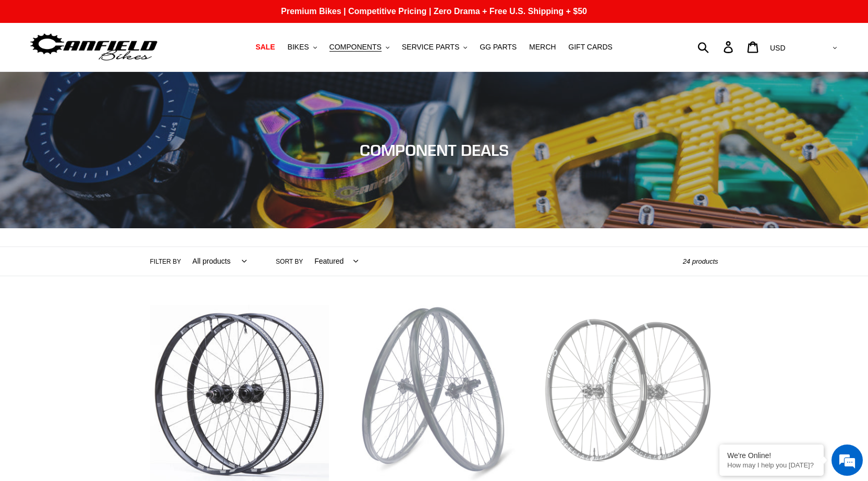 The image size is (868, 481). What do you see at coordinates (434, 150) in the screenshot?
I see `span: COMPONENT DEALS` at bounding box center [434, 150].